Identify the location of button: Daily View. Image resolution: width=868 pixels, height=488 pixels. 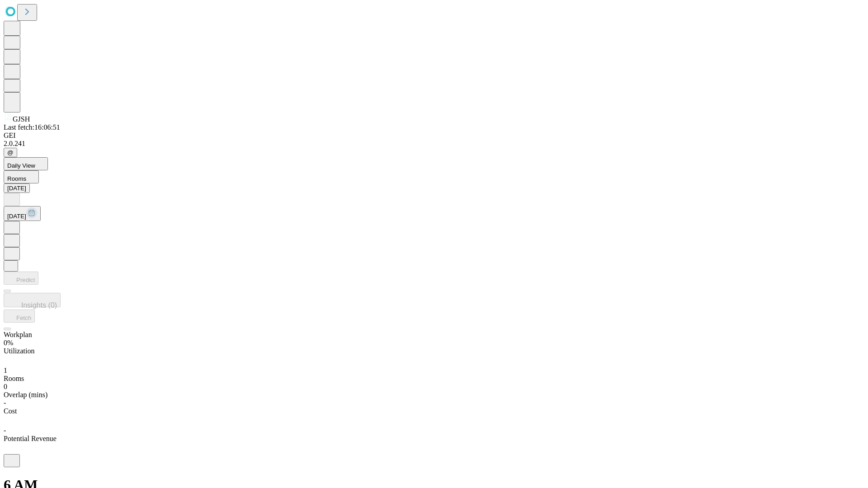
(25, 164).